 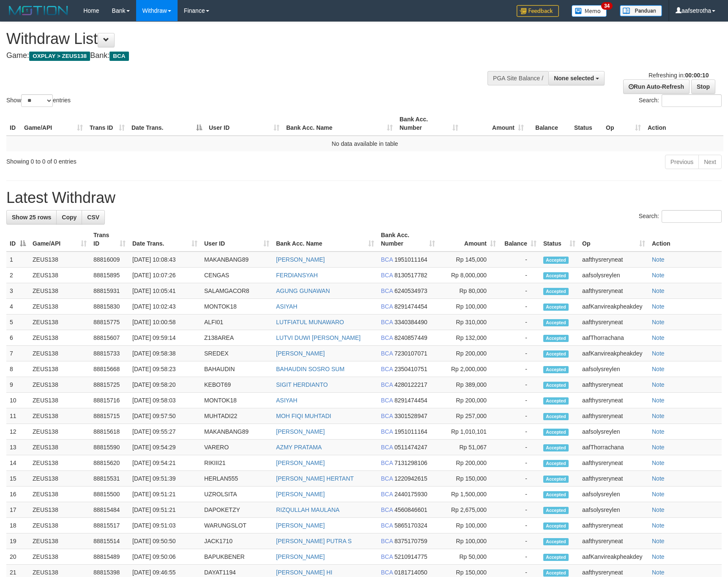 I want to click on input: Search:, so click(x=692, y=216).